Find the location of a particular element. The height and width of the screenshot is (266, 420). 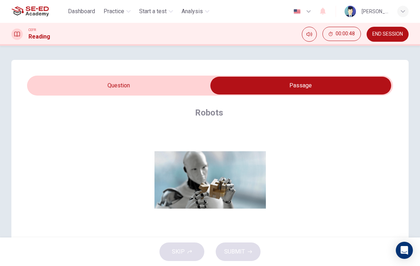

span: CEFR is located at coordinates (32, 30).